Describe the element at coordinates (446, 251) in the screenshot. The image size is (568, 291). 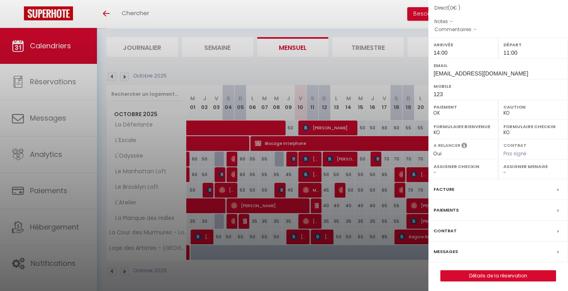
I see `label: Messages` at that location.